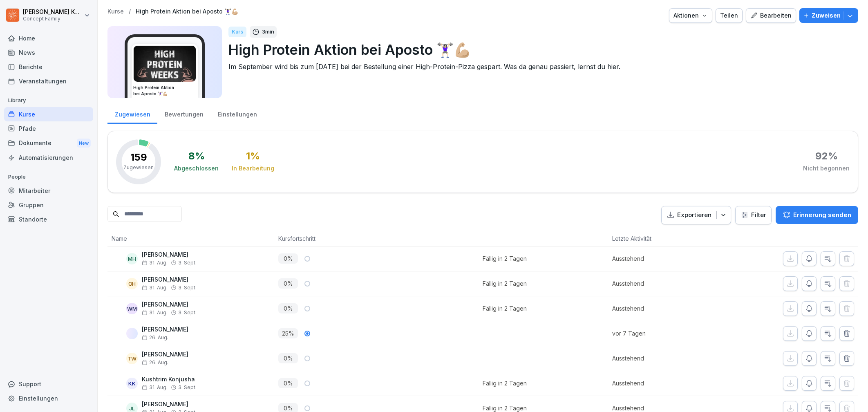 The height and width of the screenshot is (412, 868). I want to click on div: Bearbeiten, so click(770, 16).